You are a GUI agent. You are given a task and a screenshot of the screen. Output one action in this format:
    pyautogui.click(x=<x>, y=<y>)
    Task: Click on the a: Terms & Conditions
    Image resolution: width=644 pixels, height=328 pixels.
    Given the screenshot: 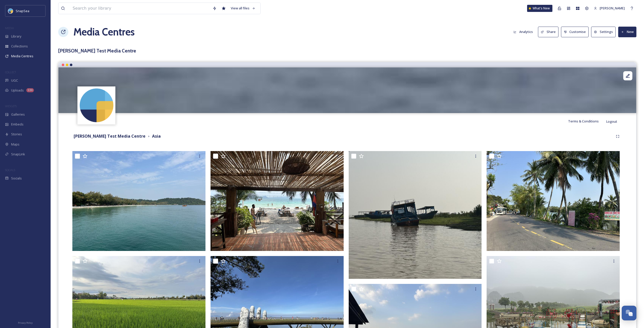 What is the action you would take?
    pyautogui.click(x=587, y=121)
    